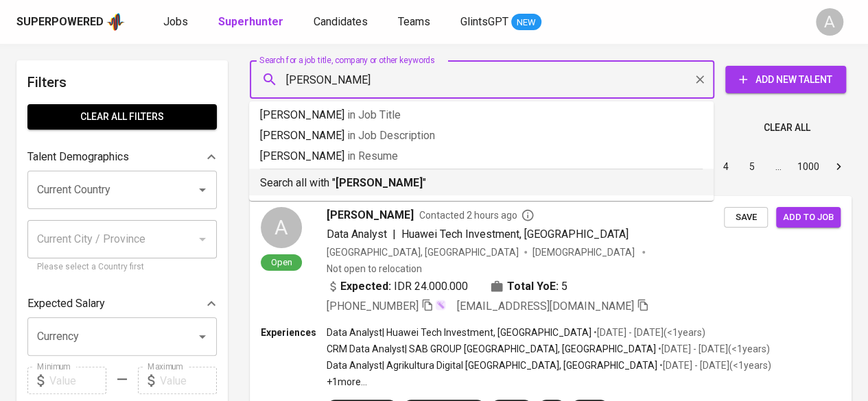  Describe the element at coordinates (415, 22) in the screenshot. I see `a: Teams` at that location.